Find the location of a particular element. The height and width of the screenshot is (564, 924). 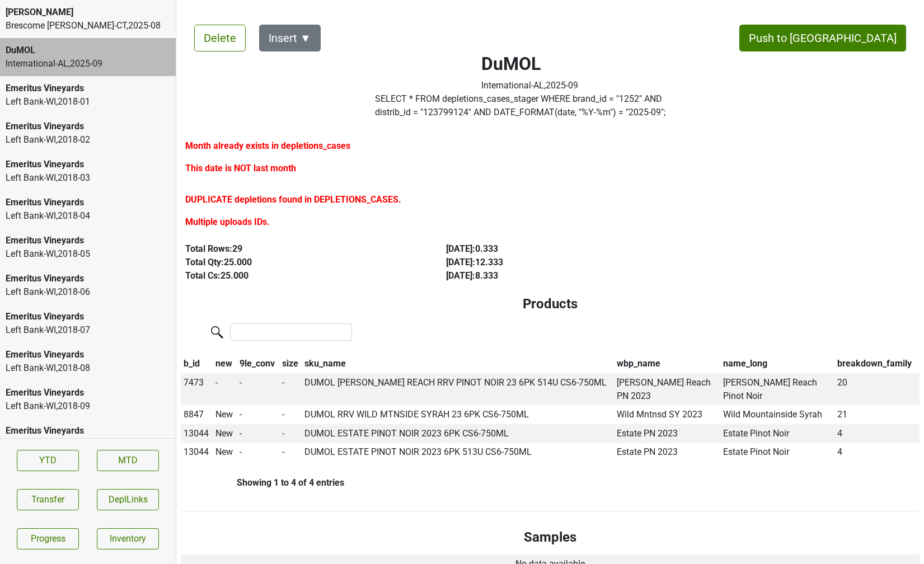

a: Progress is located at coordinates (48, 539).